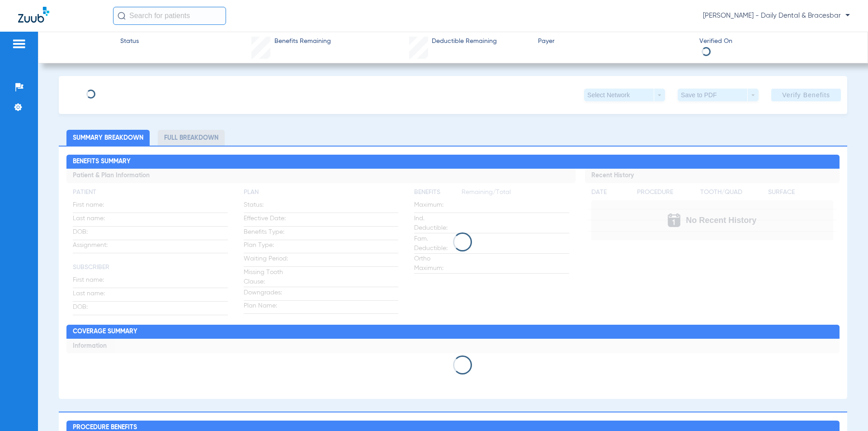 The image size is (868, 431). I want to click on span: Deductible Remaining, so click(464, 41).